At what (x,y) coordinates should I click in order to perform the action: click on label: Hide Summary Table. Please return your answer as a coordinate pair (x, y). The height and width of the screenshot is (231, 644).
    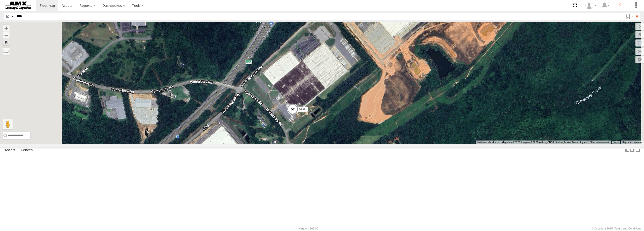
    Looking at the image, I should click on (638, 151).